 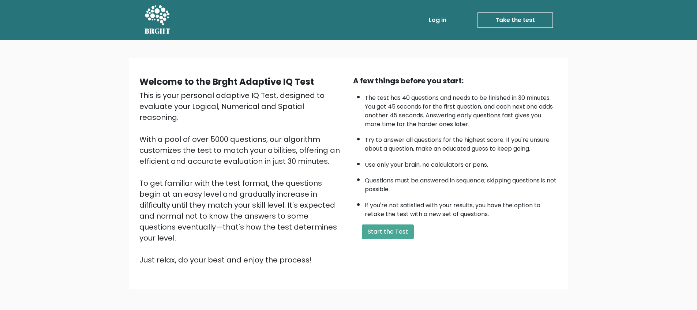 What do you see at coordinates (388, 232) in the screenshot?
I see `button: Start the Test` at bounding box center [388, 232].